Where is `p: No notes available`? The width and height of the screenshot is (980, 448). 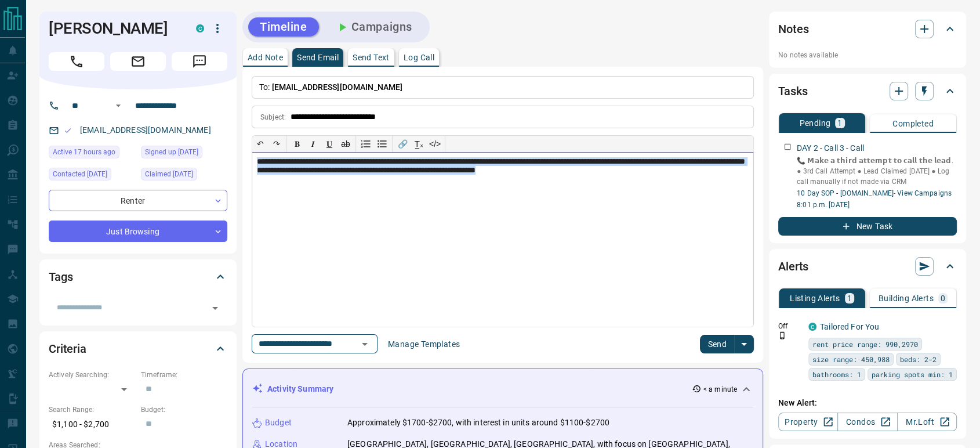 p: No notes available is located at coordinates (868, 55).